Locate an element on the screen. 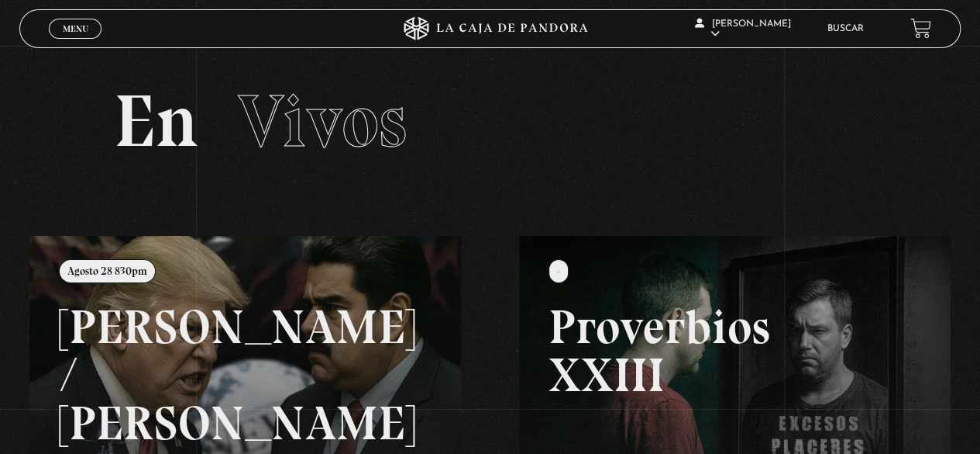 This screenshot has width=980, height=454. a: View your shopping cart is located at coordinates (920, 27).